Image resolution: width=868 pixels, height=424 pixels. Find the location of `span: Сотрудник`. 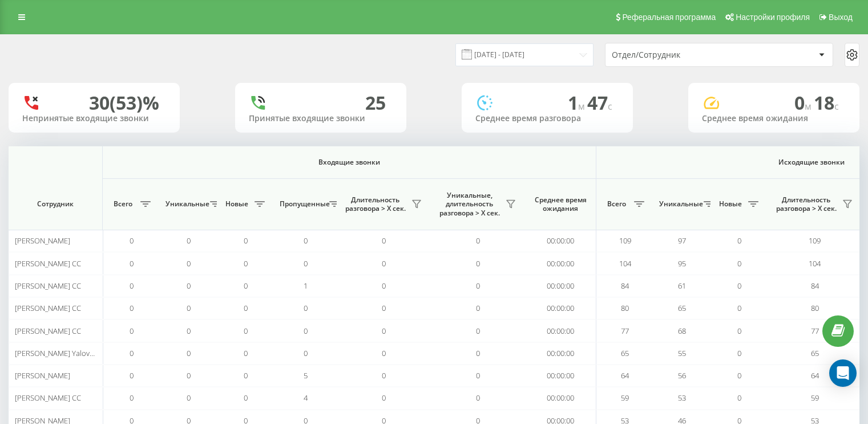

span: Сотрудник is located at coordinates (55, 204).